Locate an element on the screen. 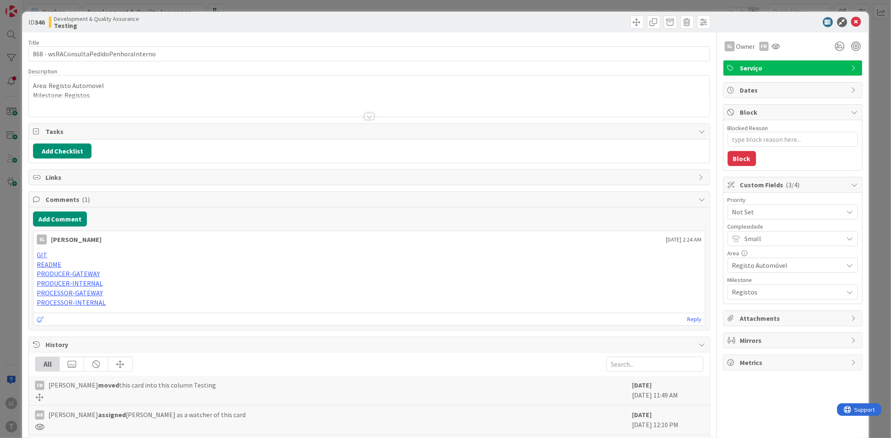  div: All is located at coordinates (48, 365).